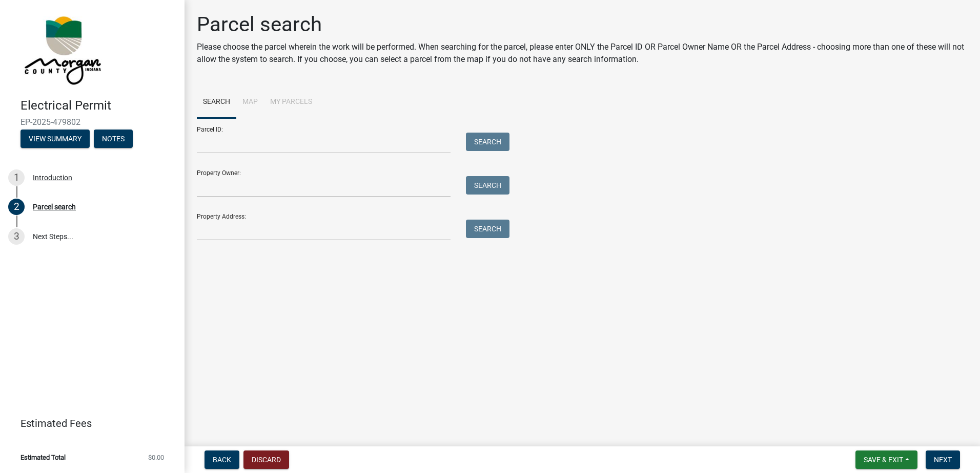 The height and width of the screenshot is (473, 980). What do you see at coordinates (88, 423) in the screenshot?
I see `a: Estimated Fees` at bounding box center [88, 423].